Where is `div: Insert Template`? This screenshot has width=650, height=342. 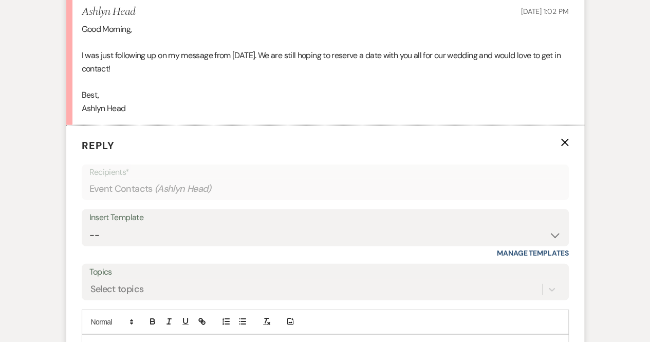
div: Insert Template is located at coordinates (325, 217).